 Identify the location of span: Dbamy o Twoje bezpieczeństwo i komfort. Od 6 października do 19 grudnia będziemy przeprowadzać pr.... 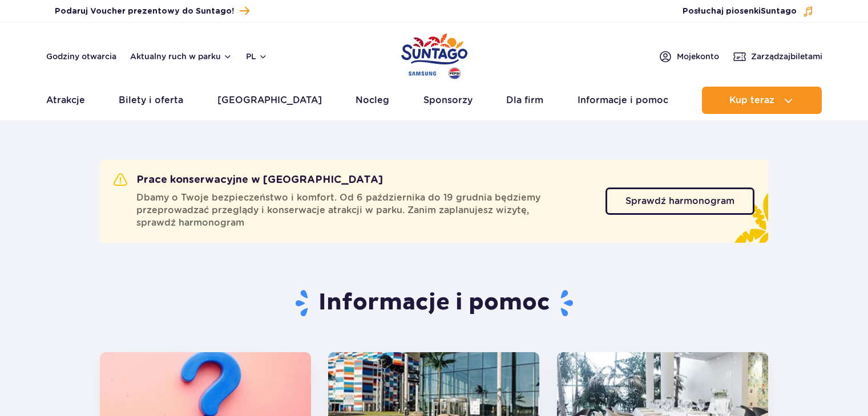
(364, 210).